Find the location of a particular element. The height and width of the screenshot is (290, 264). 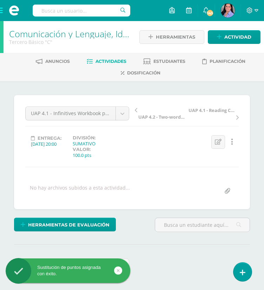

a: Herramientas is located at coordinates (172, 37).